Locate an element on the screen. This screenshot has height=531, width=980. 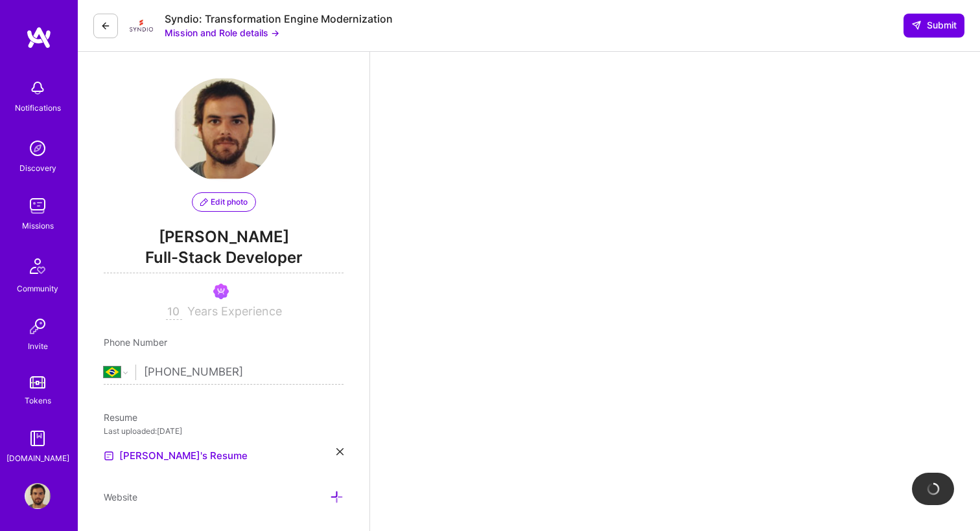
img: logo is located at coordinates (39, 37).